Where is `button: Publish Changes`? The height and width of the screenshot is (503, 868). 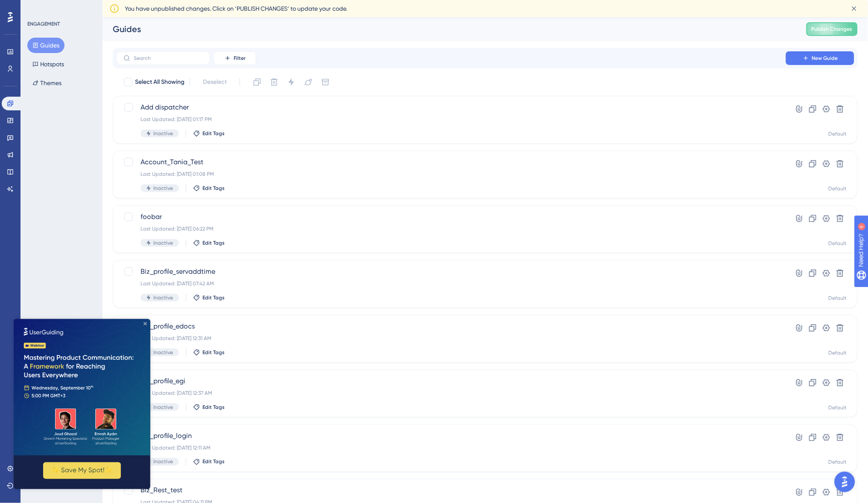
button: Publish Changes is located at coordinates (832, 29).